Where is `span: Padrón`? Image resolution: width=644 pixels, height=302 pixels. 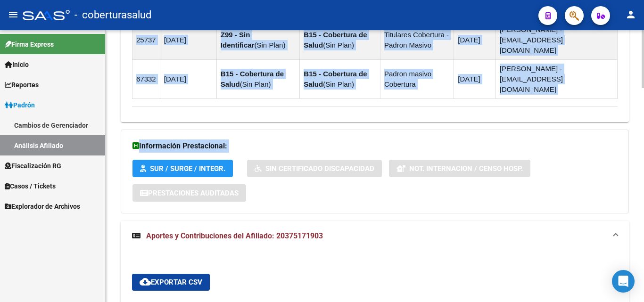 span: Padrón is located at coordinates (20, 105).